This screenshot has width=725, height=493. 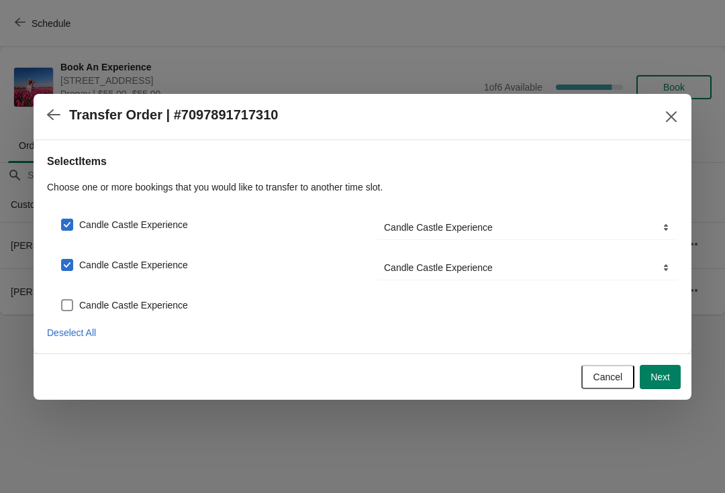 What do you see at coordinates (71, 333) in the screenshot?
I see `span: Deselect All` at bounding box center [71, 333].